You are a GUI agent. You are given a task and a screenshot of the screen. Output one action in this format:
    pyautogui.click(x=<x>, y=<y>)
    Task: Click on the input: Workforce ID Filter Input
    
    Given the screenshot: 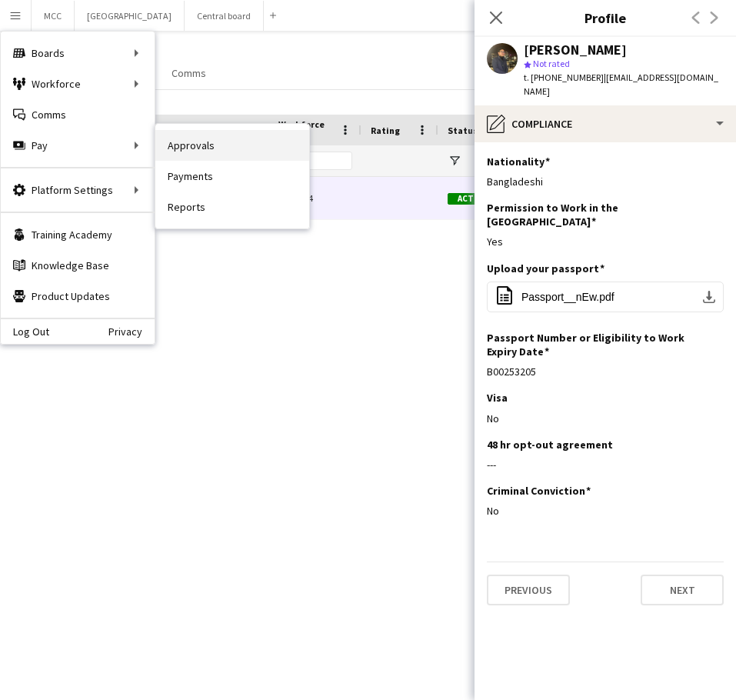 What is the action you would take?
    pyautogui.click(x=329, y=161)
    